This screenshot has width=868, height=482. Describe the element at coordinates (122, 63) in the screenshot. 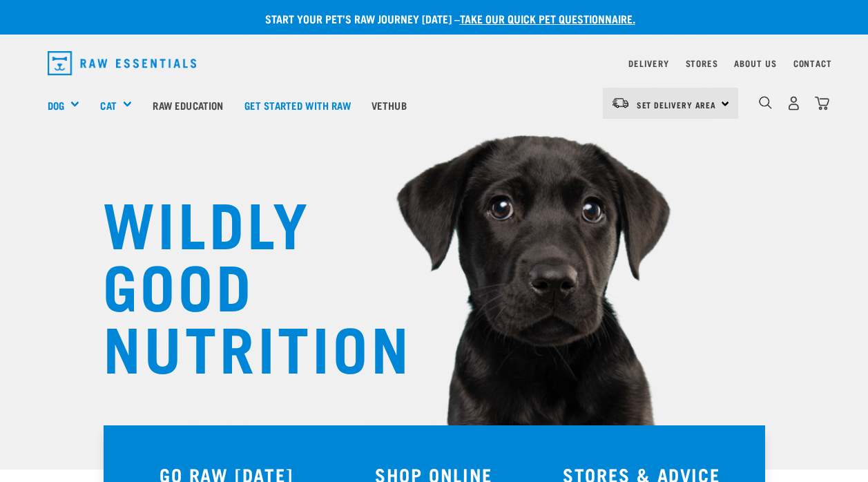

I see `img: Raw Essentials Logo` at that location.